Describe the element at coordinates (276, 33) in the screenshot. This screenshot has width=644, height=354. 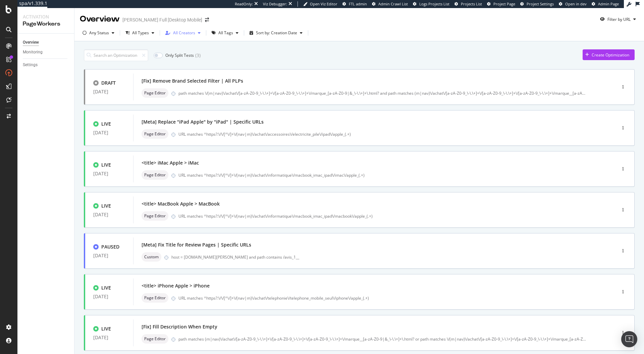
I see `button: Sort by: Creation Date` at that location.